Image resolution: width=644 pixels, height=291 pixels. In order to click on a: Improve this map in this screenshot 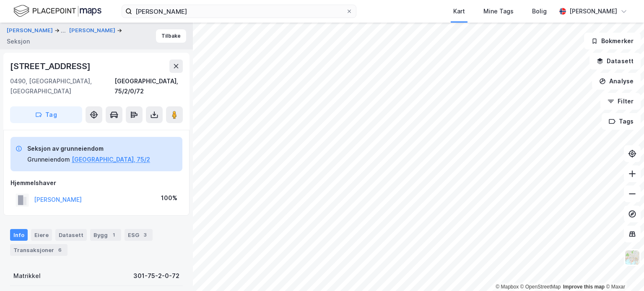, I will do `click(583, 287)`.